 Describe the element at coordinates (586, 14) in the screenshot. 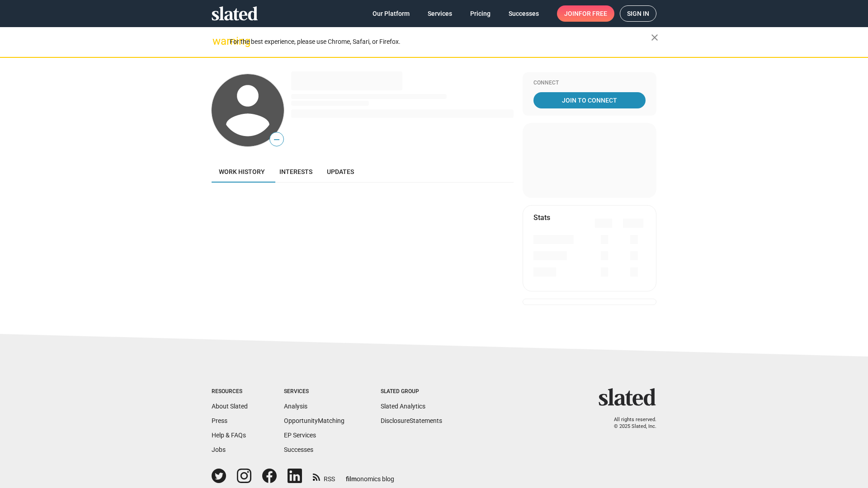

I see `a: Joinfor free` at that location.